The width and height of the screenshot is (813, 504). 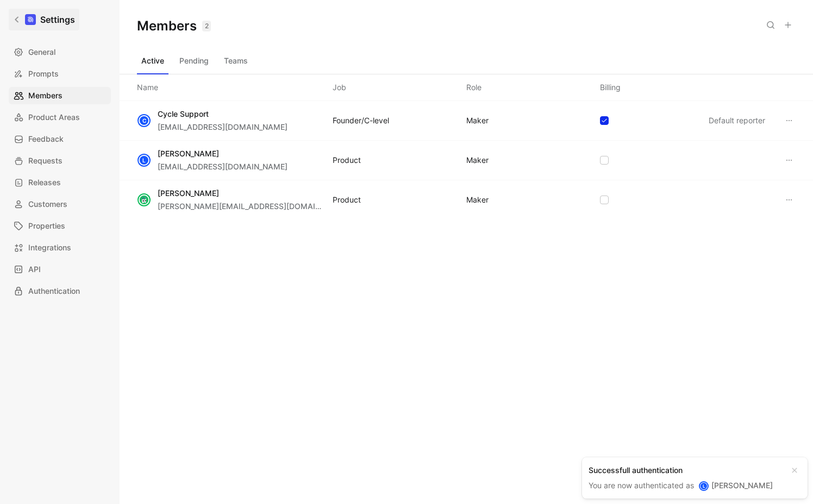 What do you see at coordinates (60, 270) in the screenshot?
I see `a: API` at bounding box center [60, 270].